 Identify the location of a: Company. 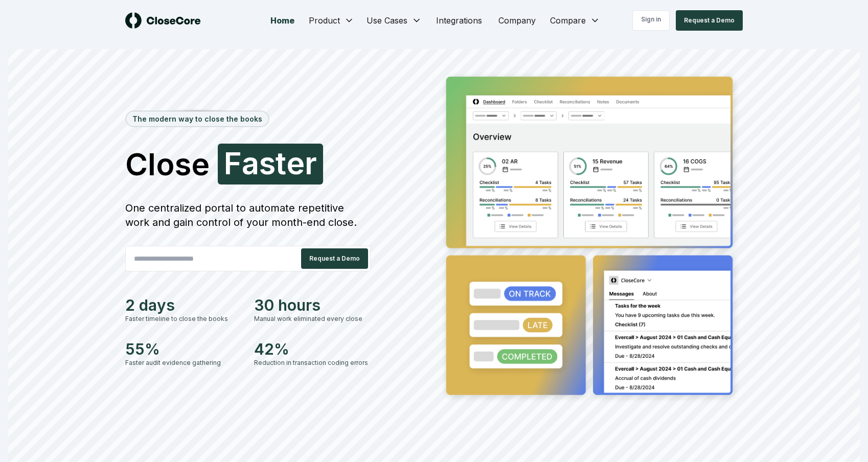
(517, 20).